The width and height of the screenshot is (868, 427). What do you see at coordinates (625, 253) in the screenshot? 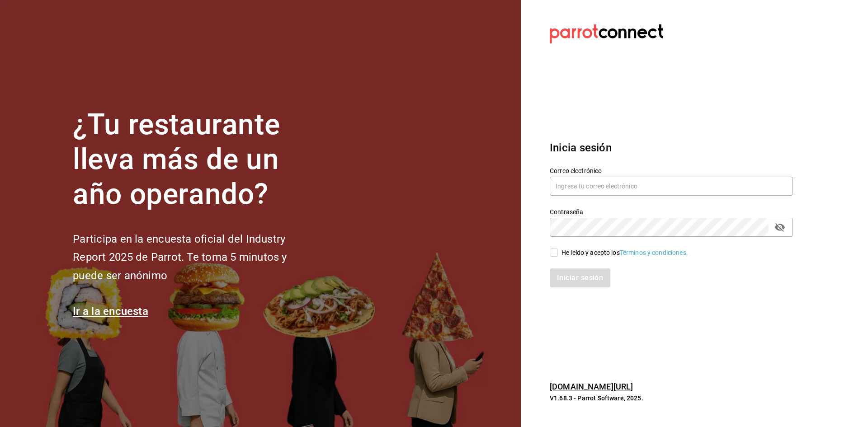
I see `div: He leído y acepto los` at bounding box center [625, 253].